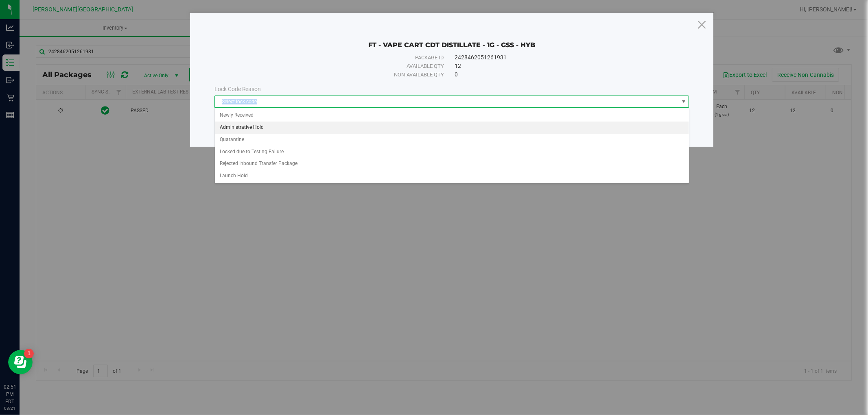 This screenshot has width=868, height=415. Describe the element at coordinates (5, 5) in the screenshot. I see `span: 1` at that location.